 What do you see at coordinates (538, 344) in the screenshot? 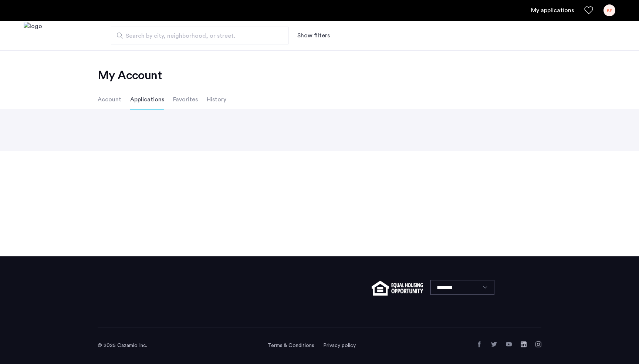
I see `a: Instagram` at bounding box center [538, 344].